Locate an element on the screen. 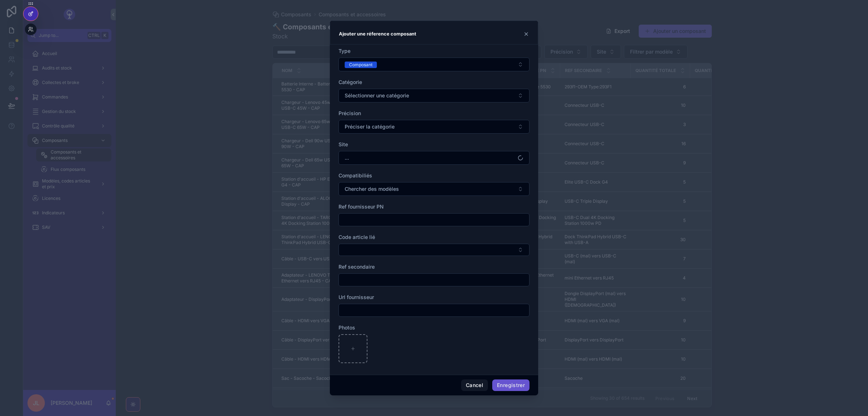 Image resolution: width=868 pixels, height=416 pixels. span: Code article lié is located at coordinates (356, 237).